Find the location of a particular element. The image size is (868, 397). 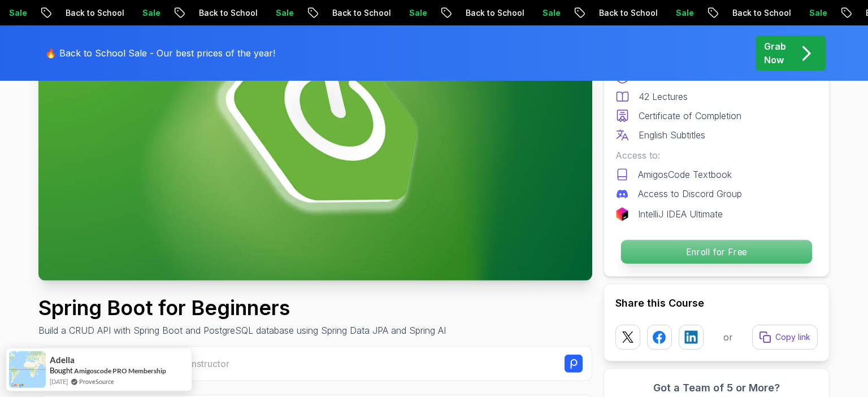

p: 🔥 Back to School Sale - Our best prices of the year! is located at coordinates (160, 53).